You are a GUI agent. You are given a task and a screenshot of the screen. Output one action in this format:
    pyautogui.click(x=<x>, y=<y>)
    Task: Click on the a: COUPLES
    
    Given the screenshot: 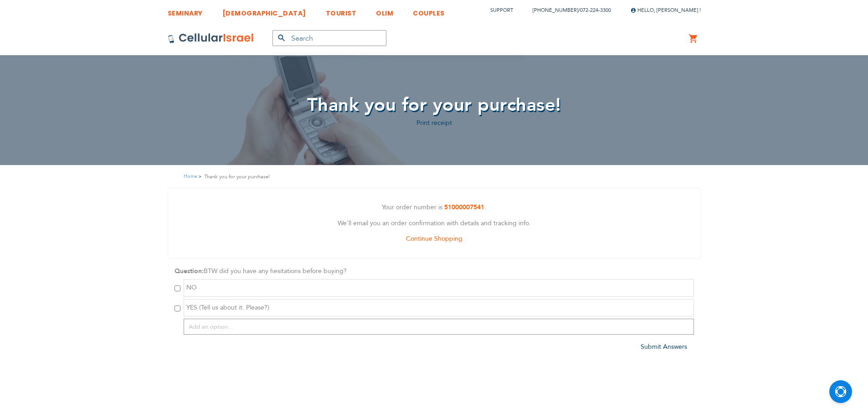 What is the action you would take?
    pyautogui.click(x=429, y=11)
    